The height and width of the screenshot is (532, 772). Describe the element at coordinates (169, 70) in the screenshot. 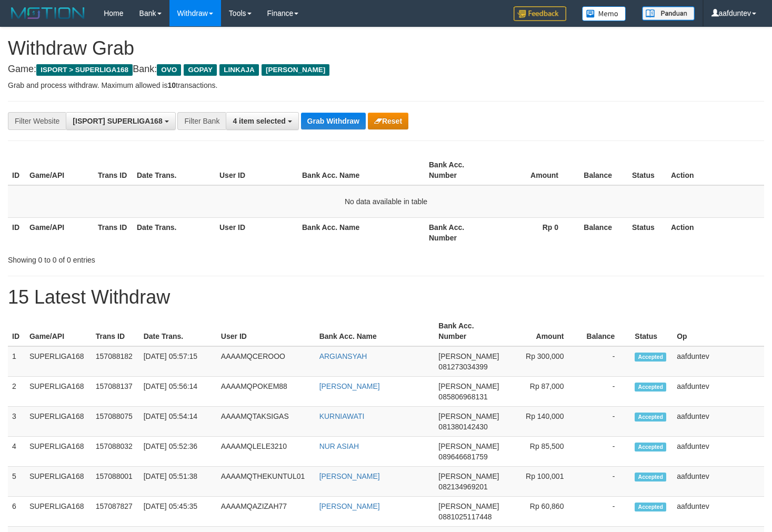

I see `span: OVO` at that location.